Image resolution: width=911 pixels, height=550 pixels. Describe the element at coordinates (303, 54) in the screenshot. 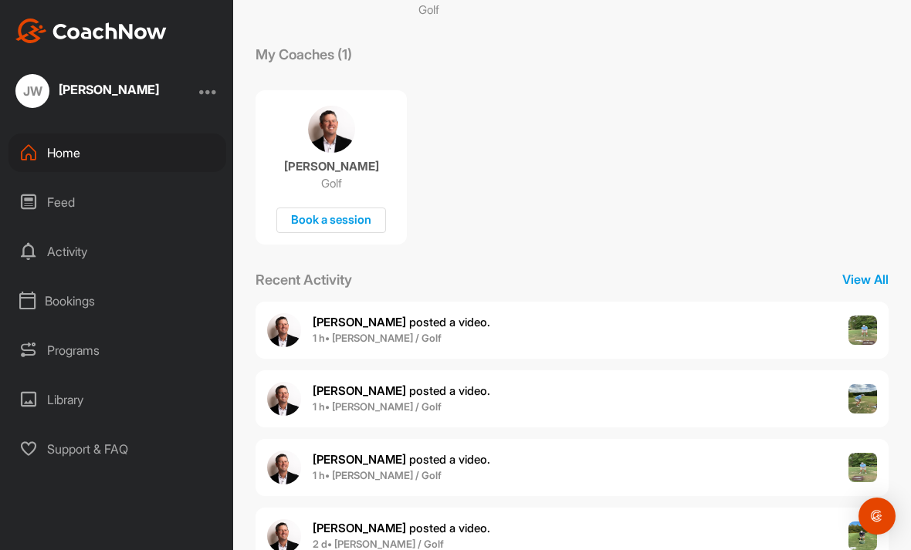

I see `p: My Coaches (1)` at that location.